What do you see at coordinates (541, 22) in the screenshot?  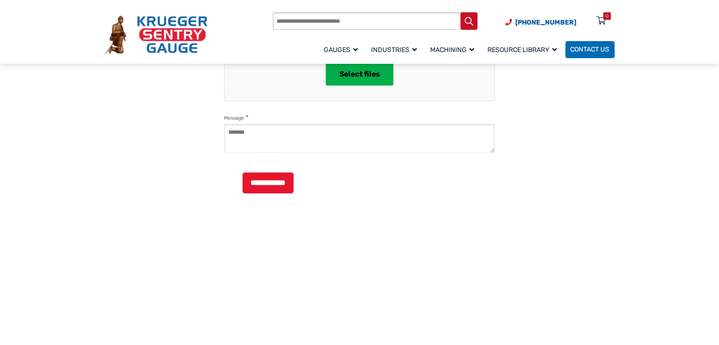 I see `a: Phone Number (920) 434-8860` at bounding box center [541, 22].